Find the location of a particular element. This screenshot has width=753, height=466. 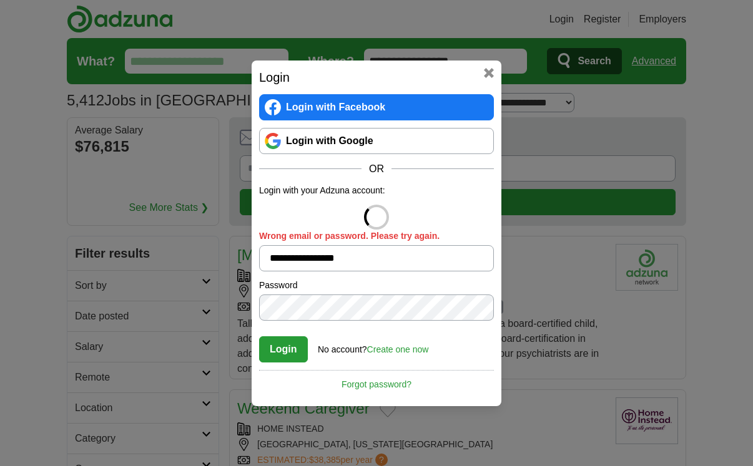

label: Wrong email or password. Please try again. is located at coordinates (376, 236).